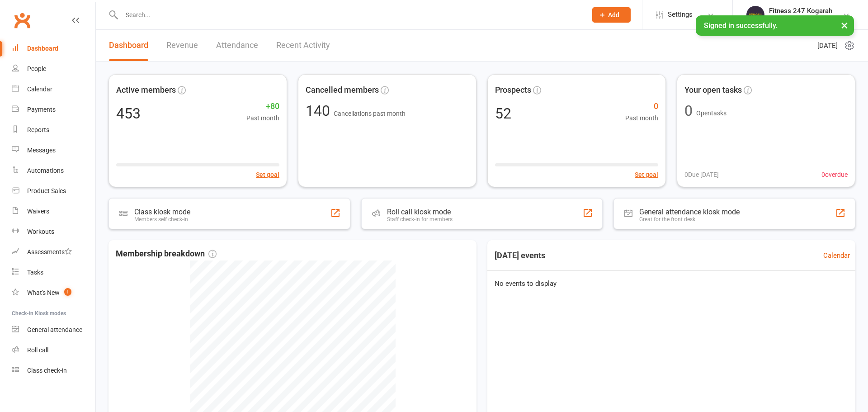  What do you see at coordinates (162, 212) in the screenshot?
I see `div: Class kiosk mode` at bounding box center [162, 212].